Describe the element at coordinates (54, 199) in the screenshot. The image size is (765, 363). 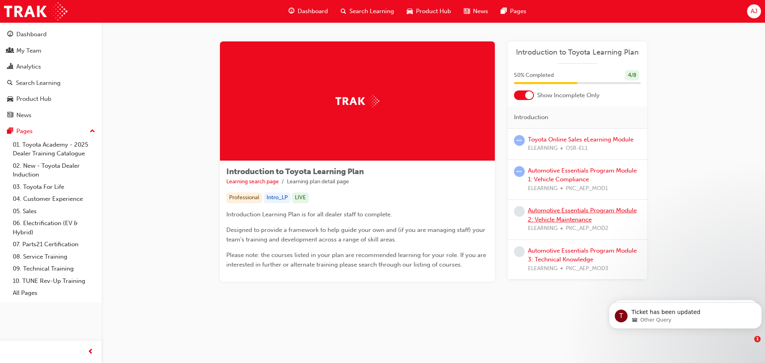
I see `a: 04. Customer Experience` at that location.